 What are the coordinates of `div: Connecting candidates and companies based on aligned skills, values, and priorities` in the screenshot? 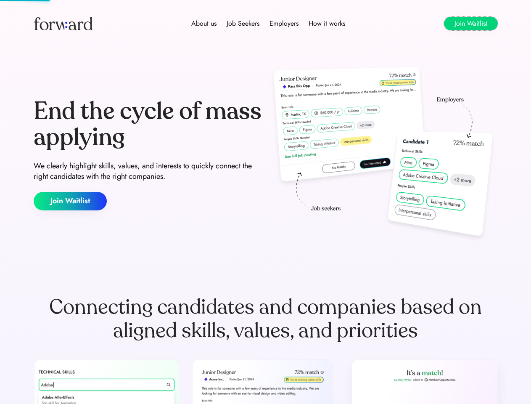 It's located at (266, 319).